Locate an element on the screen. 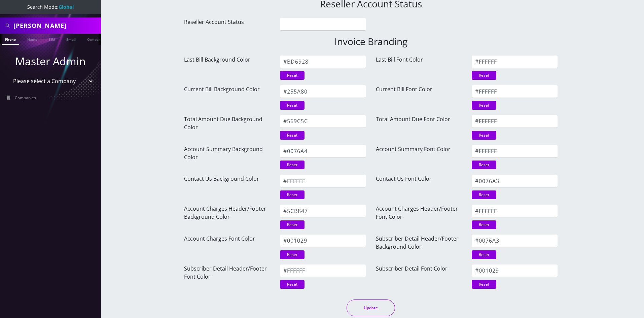  label: Subscriber Detail Font Color is located at coordinates (411, 269).